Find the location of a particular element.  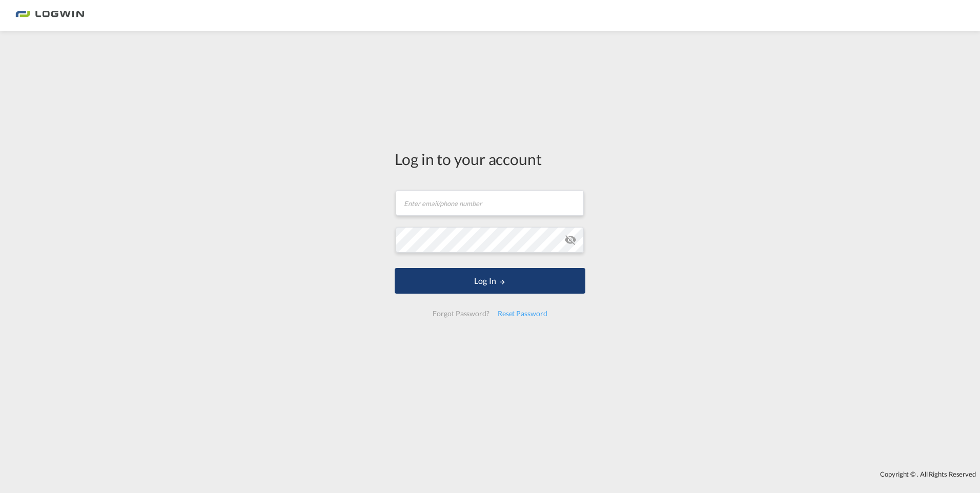

div: Log in to your account is located at coordinates (490, 159).